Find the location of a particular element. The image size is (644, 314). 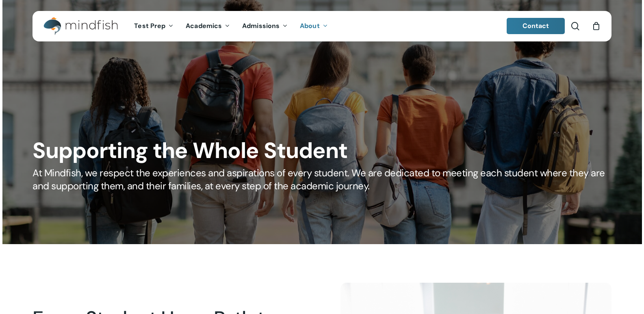

a: Contact is located at coordinates (536, 26).